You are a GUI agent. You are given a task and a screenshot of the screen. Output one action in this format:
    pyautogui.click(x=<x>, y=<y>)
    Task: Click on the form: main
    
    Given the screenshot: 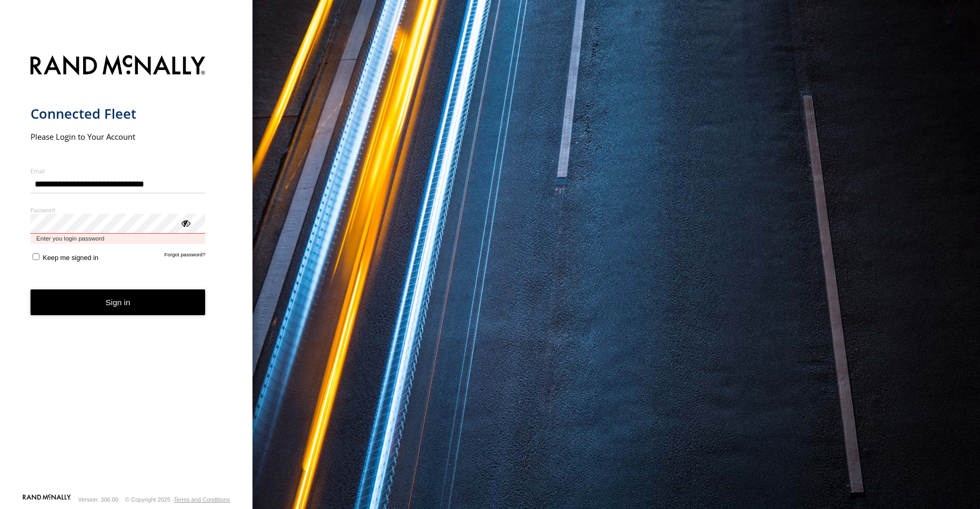 What is the action you would take?
    pyautogui.click(x=126, y=271)
    